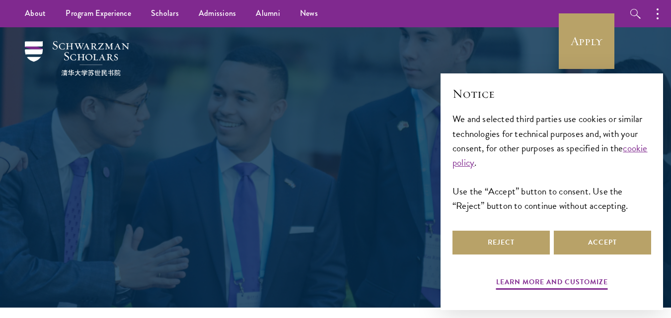  I want to click on h2: Notice, so click(551, 94).